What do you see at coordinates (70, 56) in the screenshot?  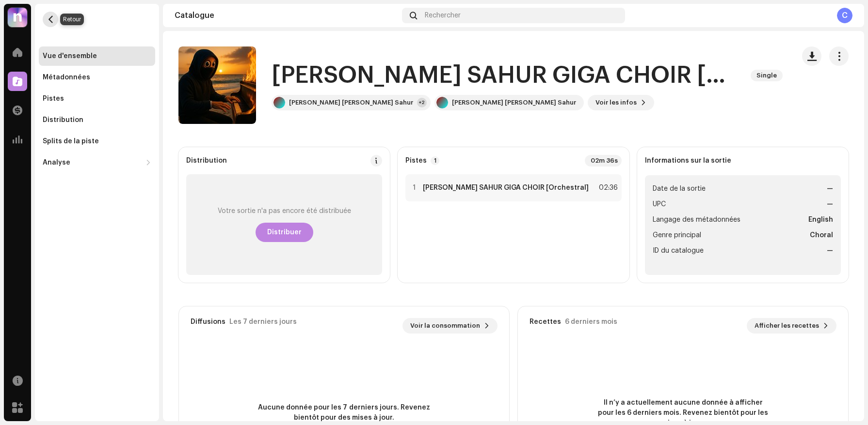 I see `div: Vue d'ensemble` at bounding box center [70, 56].